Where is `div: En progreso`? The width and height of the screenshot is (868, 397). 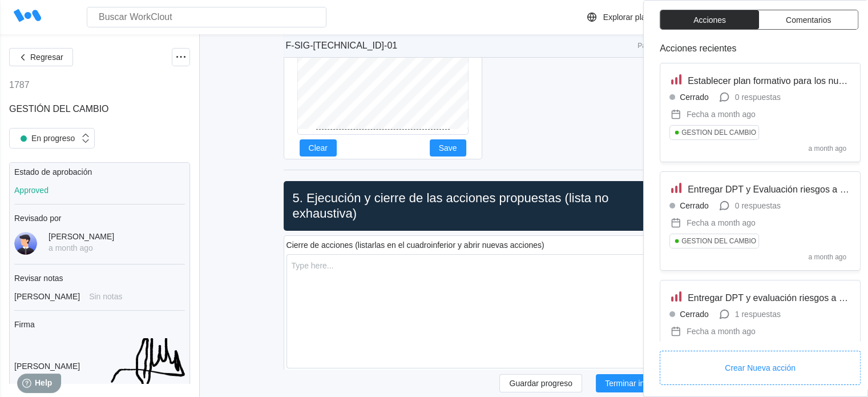 div: En progreso is located at coordinates (45, 138).